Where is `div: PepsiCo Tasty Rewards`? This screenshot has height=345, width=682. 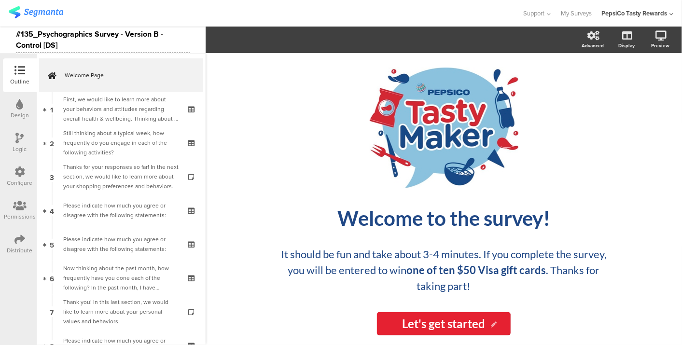
div: PepsiCo Tasty Rewards is located at coordinates (634, 13).